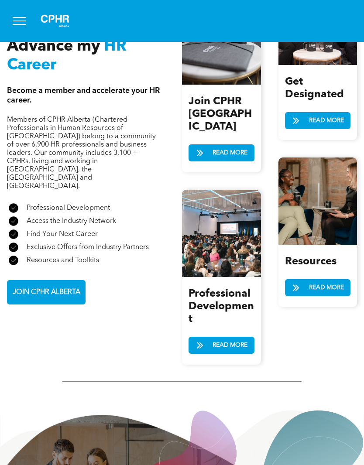 The height and width of the screenshot is (465, 364). I want to click on span: Get Designated, so click(314, 88).